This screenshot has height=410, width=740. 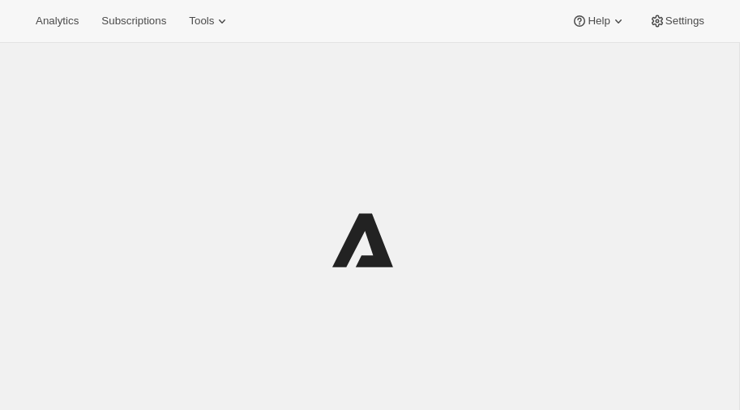 What do you see at coordinates (677, 21) in the screenshot?
I see `button: Settings` at bounding box center [677, 21].